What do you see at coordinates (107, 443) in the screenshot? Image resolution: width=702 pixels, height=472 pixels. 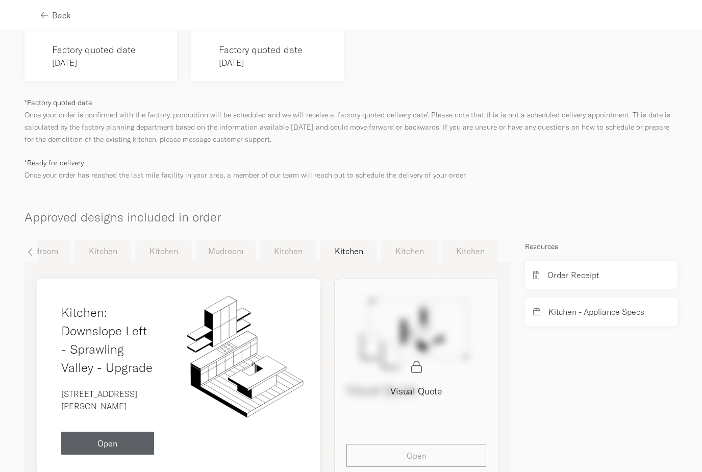 I see `span: Open` at bounding box center [107, 443].